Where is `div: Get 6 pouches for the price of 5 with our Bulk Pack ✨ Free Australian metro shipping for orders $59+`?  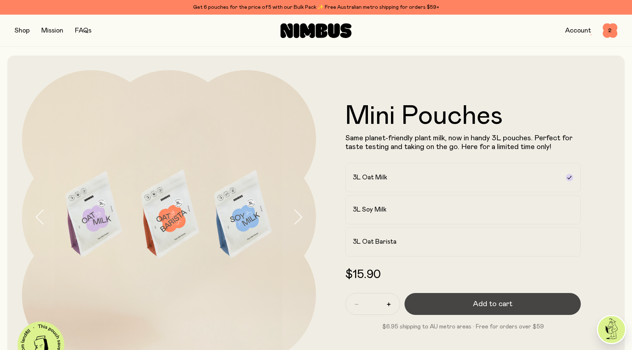 div: Get 6 pouches for the price of 5 with our Bulk Pack ✨ Free Australian metro shipping for orders $59+ is located at coordinates (316, 7).